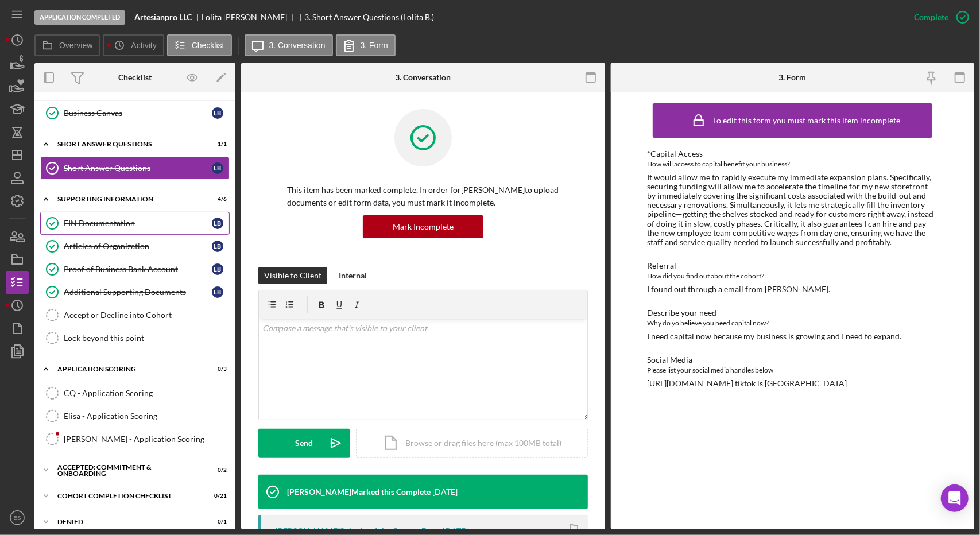  What do you see at coordinates (304, 444) in the screenshot?
I see `button: Send` at bounding box center [304, 444].